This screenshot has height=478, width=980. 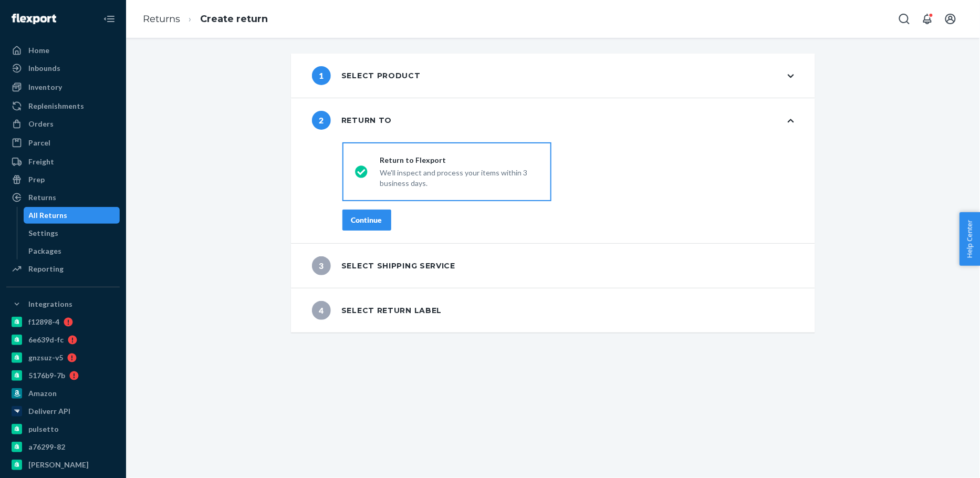 I want to click on button: Integrations, so click(x=63, y=304).